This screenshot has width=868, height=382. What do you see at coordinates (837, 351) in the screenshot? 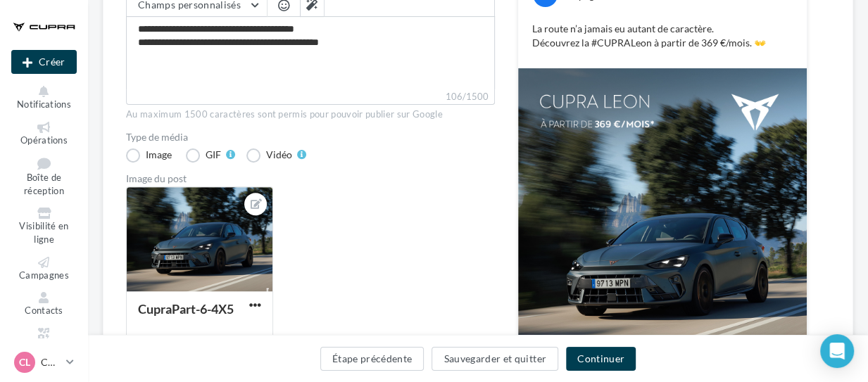
I see `div: Open Intercom Messenger` at bounding box center [837, 351].